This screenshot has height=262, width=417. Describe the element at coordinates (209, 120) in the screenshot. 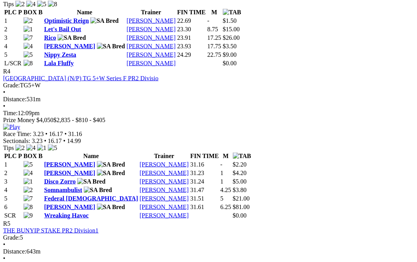

I see `div: Prize Money $4,050` at that location.